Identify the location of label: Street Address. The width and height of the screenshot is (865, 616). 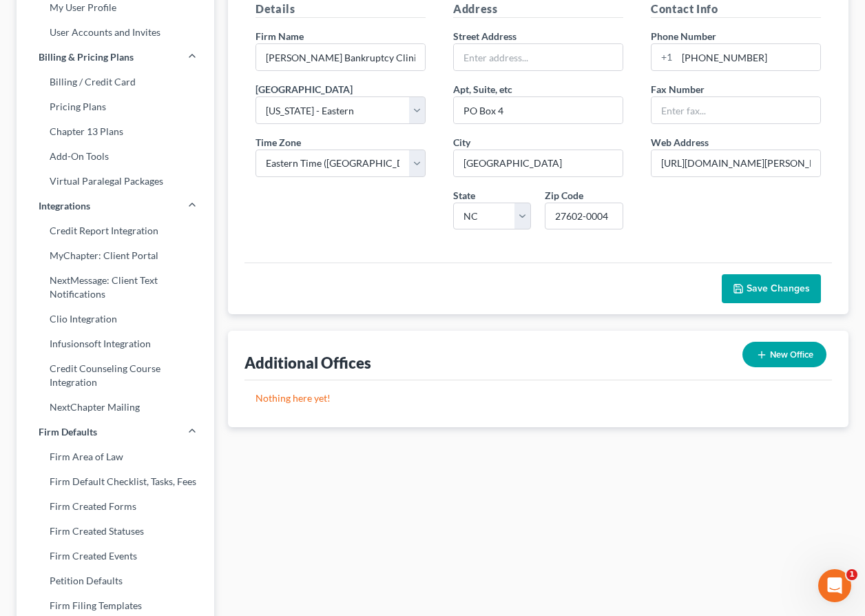
(485, 36).